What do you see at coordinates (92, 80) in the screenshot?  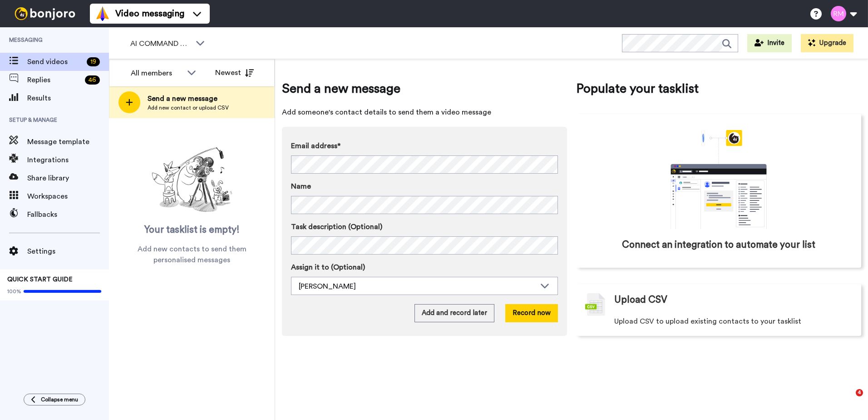 I see `div: 46` at bounding box center [92, 80].